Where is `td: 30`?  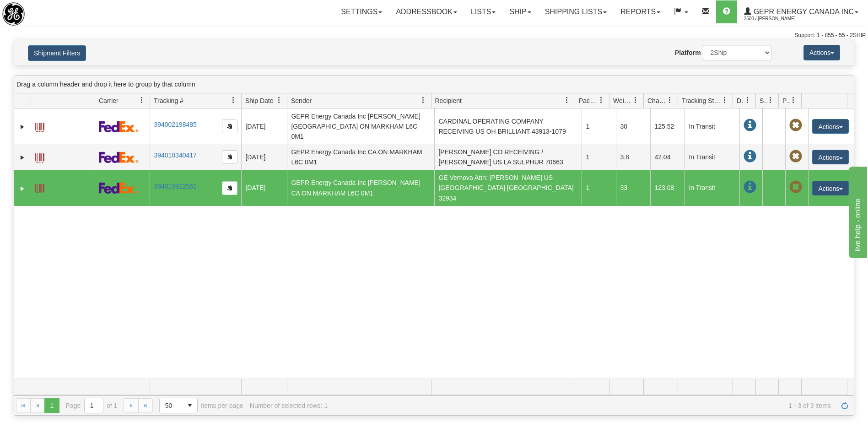 td: 30 is located at coordinates (633, 127).